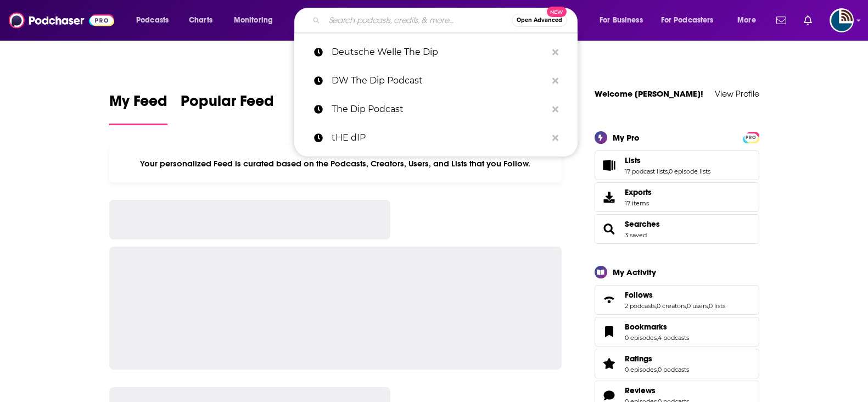 The image size is (868, 402). I want to click on p: tHE dIP, so click(439, 138).